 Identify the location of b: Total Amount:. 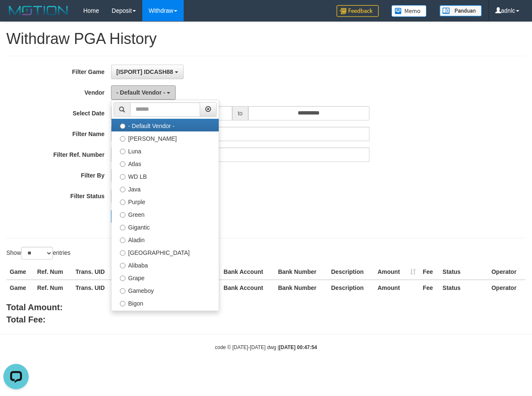
(34, 307).